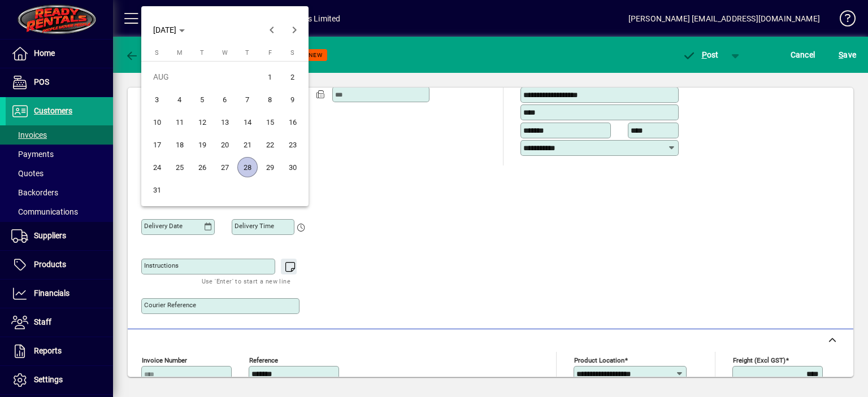 This screenshot has width=868, height=397. I want to click on span: 27, so click(225, 167).